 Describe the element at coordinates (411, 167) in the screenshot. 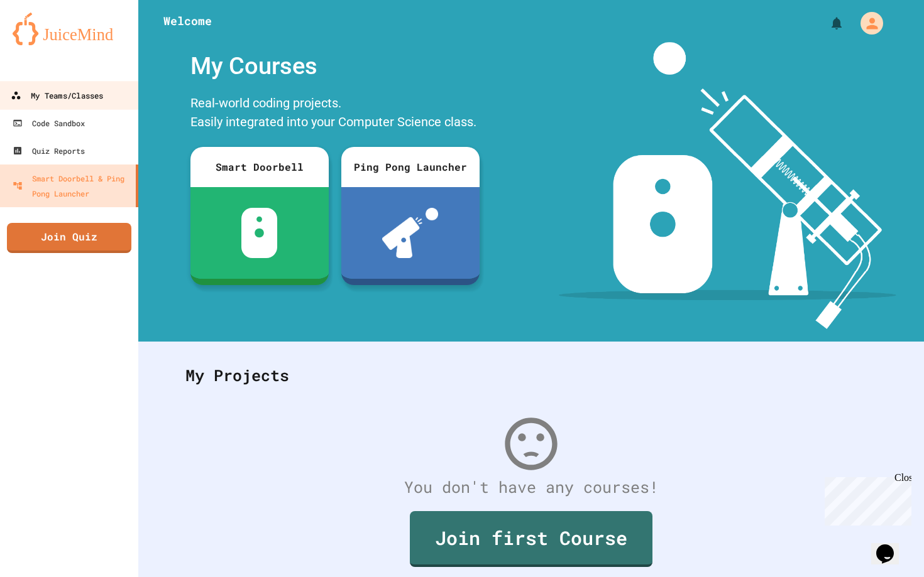

I see `div: Ping Pong Launcher` at that location.